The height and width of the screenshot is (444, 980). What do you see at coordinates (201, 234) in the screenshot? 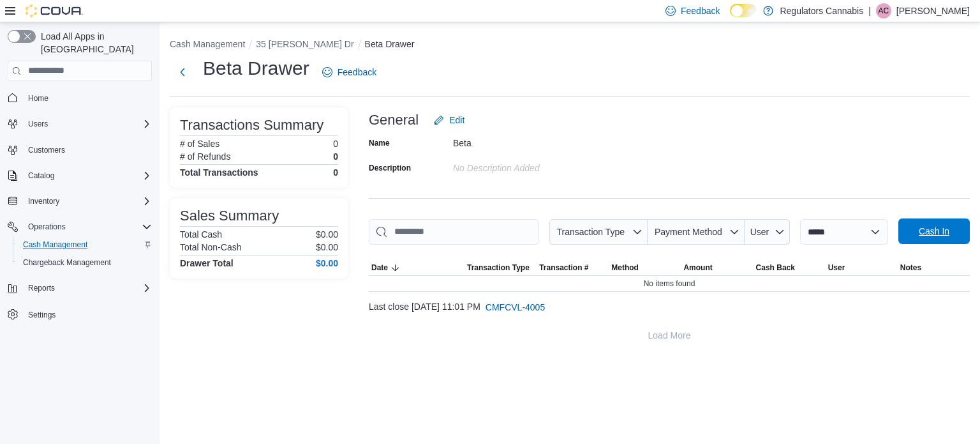
I see `h6: Total Cash` at bounding box center [201, 234].